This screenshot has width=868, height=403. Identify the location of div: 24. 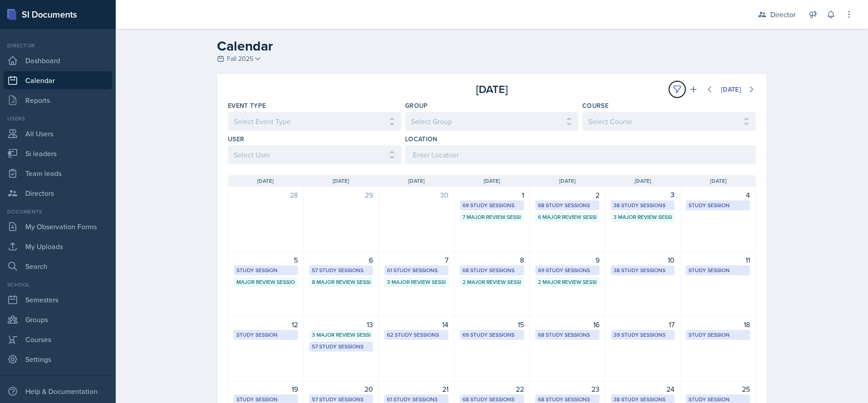
(643, 389).